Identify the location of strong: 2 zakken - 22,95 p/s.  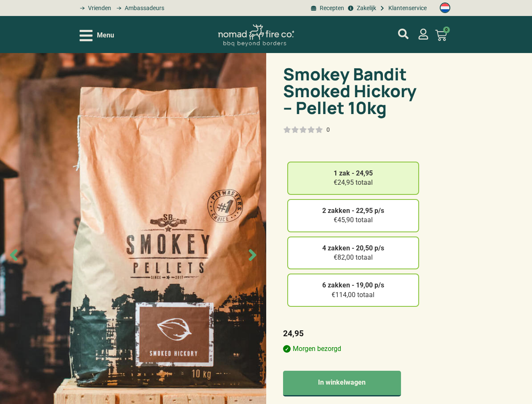
(353, 210).